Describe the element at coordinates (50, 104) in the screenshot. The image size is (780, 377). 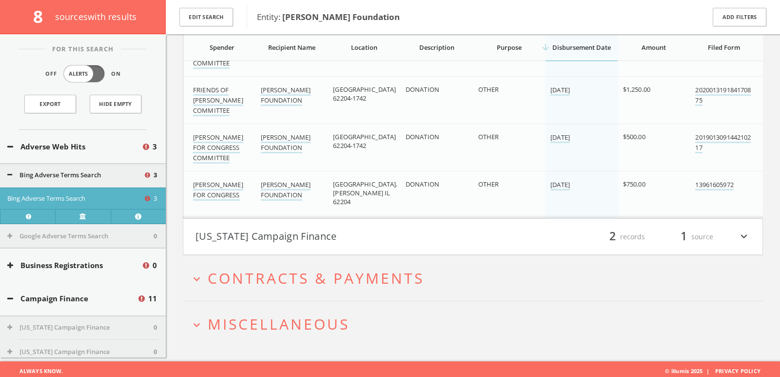
I see `a: Export` at that location.